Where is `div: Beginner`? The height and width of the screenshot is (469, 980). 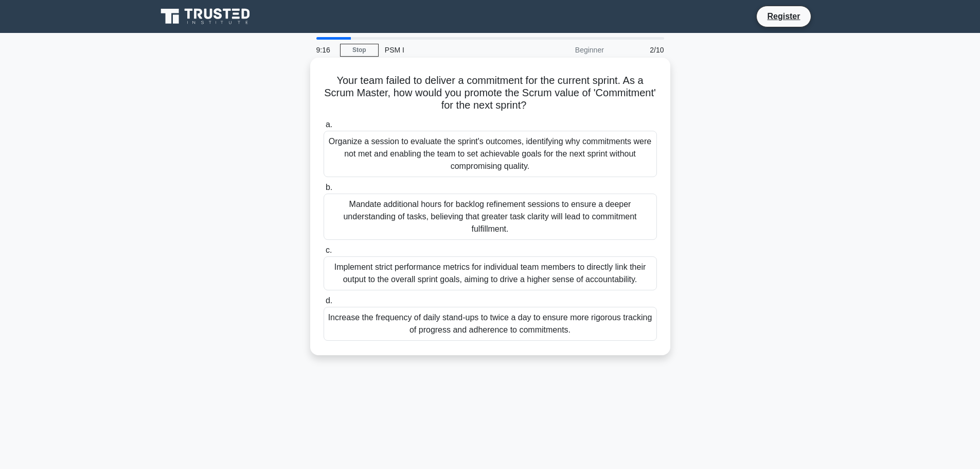 div: Beginner is located at coordinates (565, 50).